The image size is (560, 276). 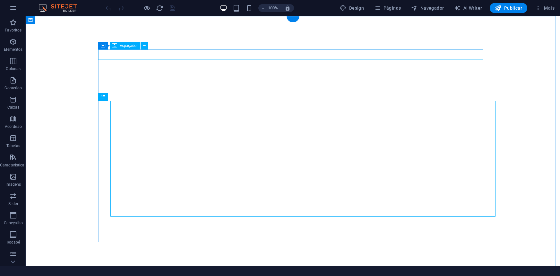 I want to click on span: Mais, so click(x=544, y=8).